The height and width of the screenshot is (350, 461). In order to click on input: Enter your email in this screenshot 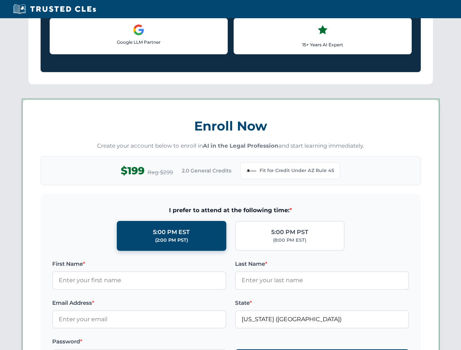, I will do `click(139, 320)`.